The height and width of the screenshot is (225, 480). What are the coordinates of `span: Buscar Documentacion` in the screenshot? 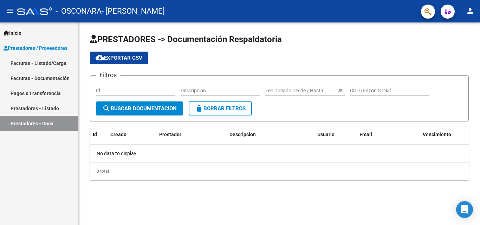 It's located at (140, 109).